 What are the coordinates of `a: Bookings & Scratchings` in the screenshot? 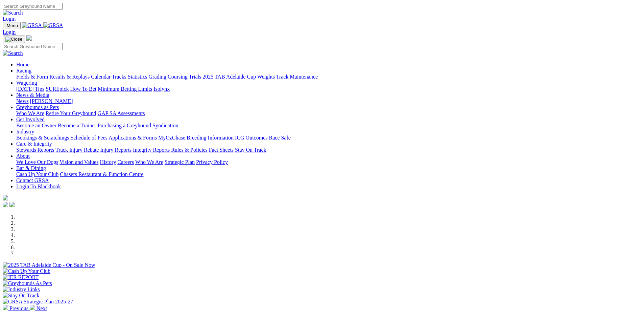 It's located at (43, 137).